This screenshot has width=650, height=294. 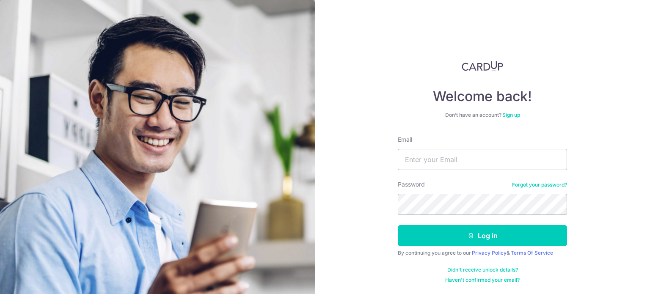 What do you see at coordinates (482, 159) in the screenshot?
I see `input: Enter your Email` at bounding box center [482, 159].